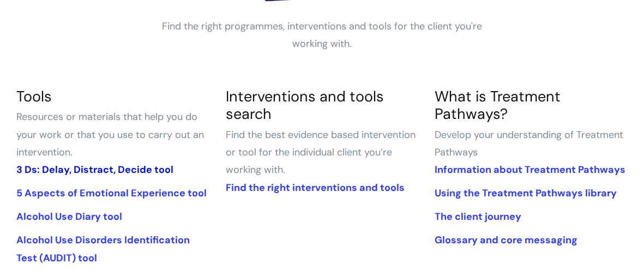  I want to click on a: 3 Ds: Delay, Distract, Decide tool, so click(95, 170).